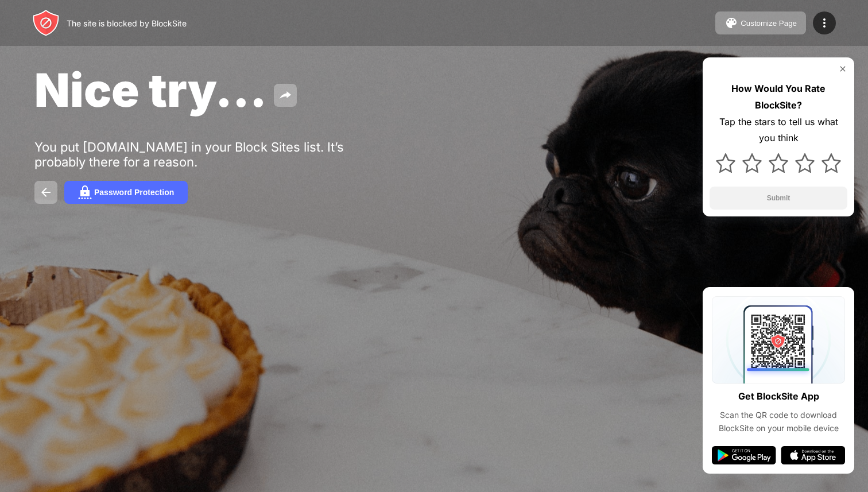 Image resolution: width=868 pixels, height=492 pixels. Describe the element at coordinates (46, 23) in the screenshot. I see `img: header-logo.svg` at that location.